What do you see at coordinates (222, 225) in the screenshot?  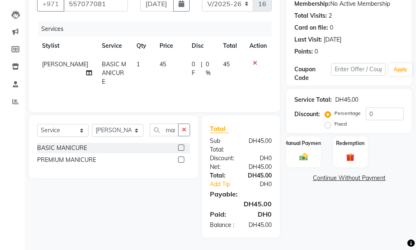 I see `div: Balance :` at bounding box center [222, 225].